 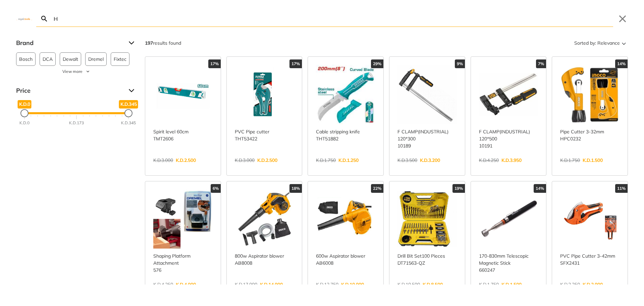 What do you see at coordinates (72, 72) in the screenshot?
I see `span: View more` at bounding box center [72, 72].